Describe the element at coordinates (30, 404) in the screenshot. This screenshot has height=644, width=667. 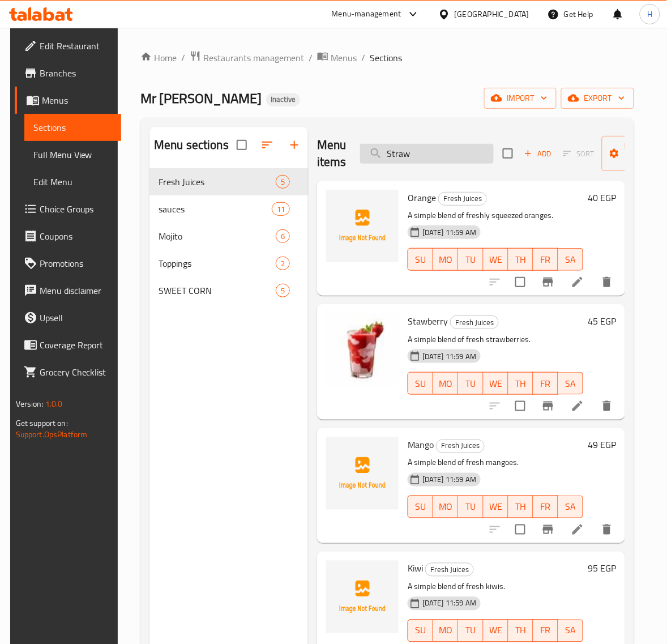
I see `span: Version:` at that location.